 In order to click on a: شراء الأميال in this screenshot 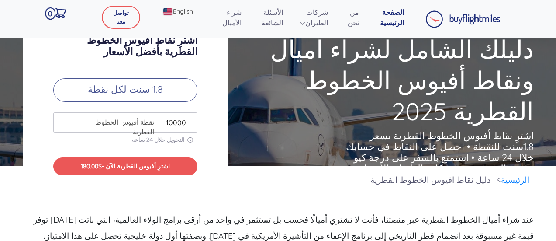, I will do `click(227, 17)`.